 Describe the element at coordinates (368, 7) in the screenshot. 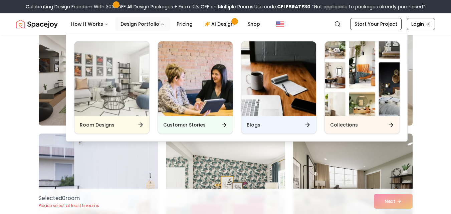

I see `span: *Not applicable to packages already purchased*` at that location.